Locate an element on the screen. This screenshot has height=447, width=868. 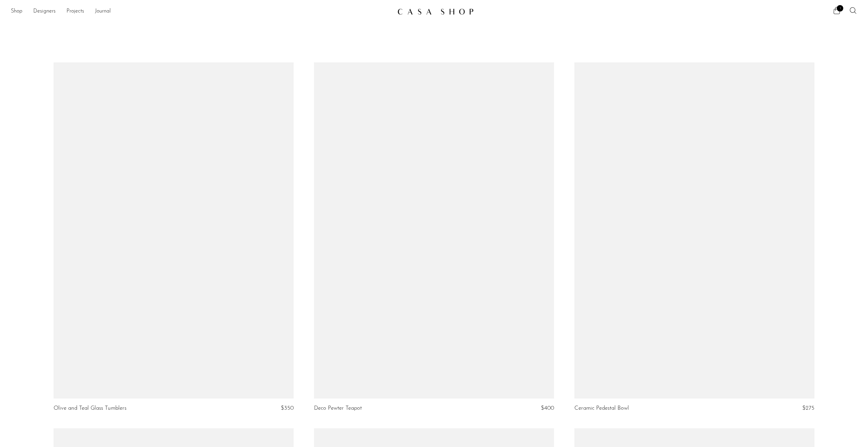
a: Journal is located at coordinates (103, 12).